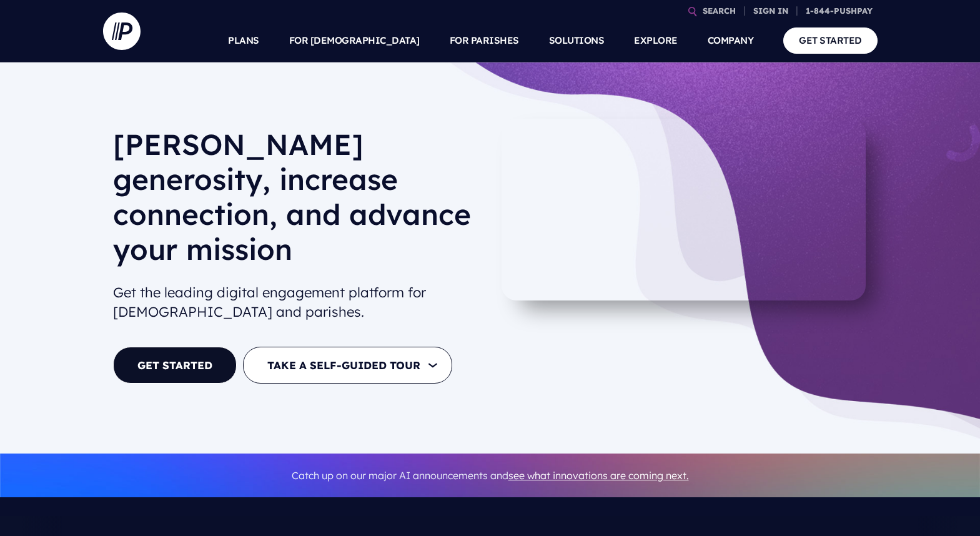 This screenshot has width=980, height=536. What do you see at coordinates (598, 476) in the screenshot?
I see `a: see what innovations are coming next.` at bounding box center [598, 476].